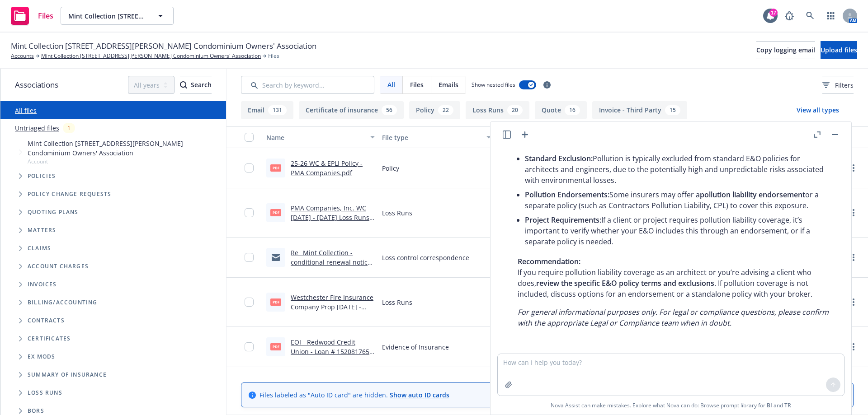 This screenshot has height=415, width=868. Describe the element at coordinates (67, 375) in the screenshot. I see `span: Summary of insurance` at that location.